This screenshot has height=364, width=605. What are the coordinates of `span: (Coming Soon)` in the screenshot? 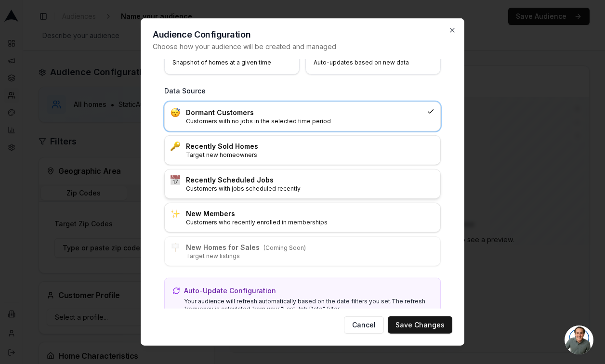 It's located at (285, 248).